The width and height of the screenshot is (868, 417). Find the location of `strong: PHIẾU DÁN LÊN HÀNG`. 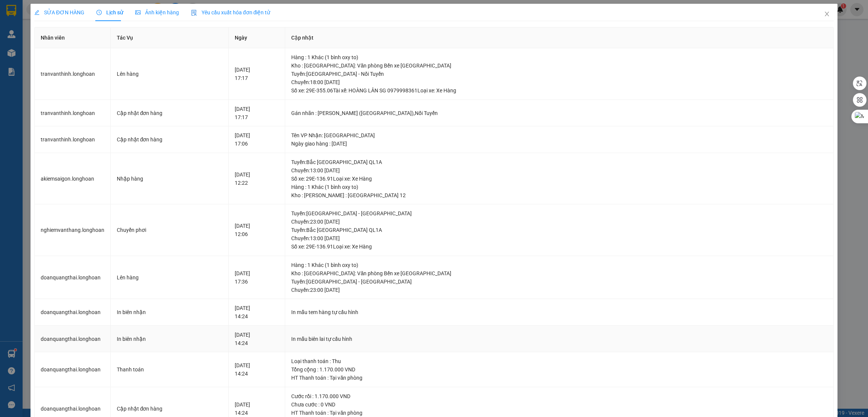

strong: PHIẾU DÁN LÊN HÀNG is located at coordinates (102, 8).